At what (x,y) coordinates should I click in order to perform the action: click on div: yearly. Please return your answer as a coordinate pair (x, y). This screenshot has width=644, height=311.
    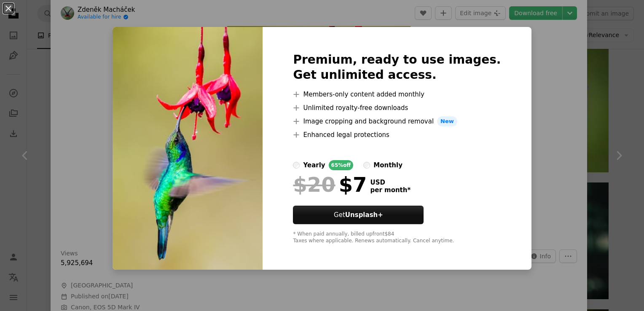
    Looking at the image, I should click on (314, 165).